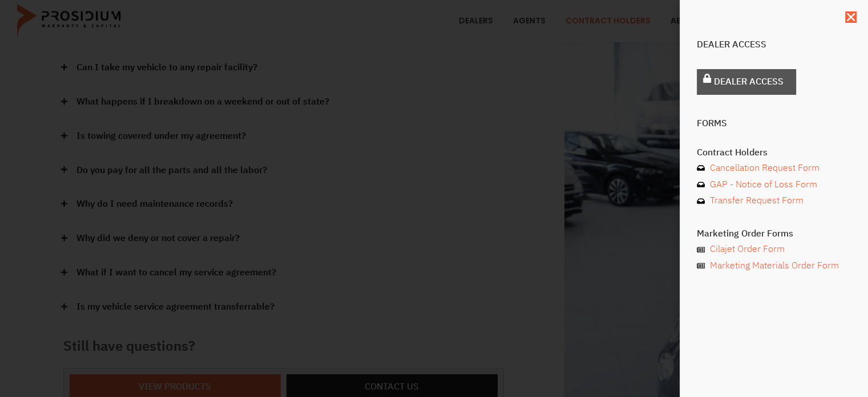 This screenshot has height=397, width=868. I want to click on span: Transfer Request Form, so click(755, 200).